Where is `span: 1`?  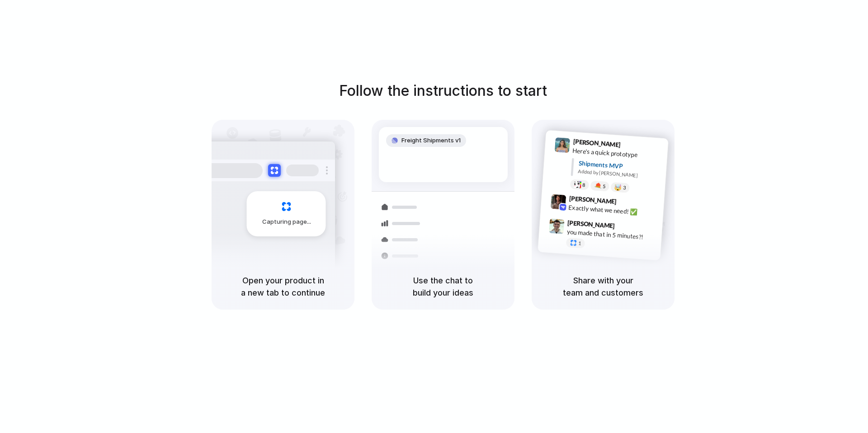
span: 1 is located at coordinates (580, 243).